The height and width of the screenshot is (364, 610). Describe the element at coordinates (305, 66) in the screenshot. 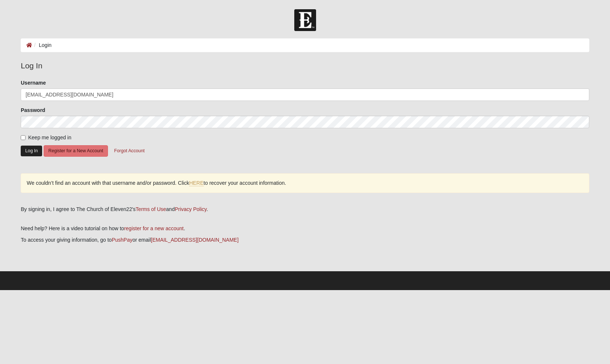

I see `legend: Log In` at that location.